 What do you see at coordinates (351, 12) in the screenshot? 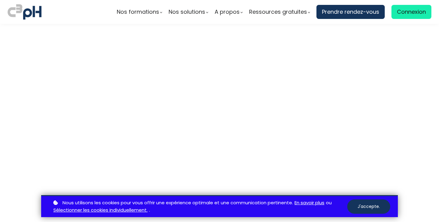
I see `a: Prendre rendez-vous` at bounding box center [351, 12].